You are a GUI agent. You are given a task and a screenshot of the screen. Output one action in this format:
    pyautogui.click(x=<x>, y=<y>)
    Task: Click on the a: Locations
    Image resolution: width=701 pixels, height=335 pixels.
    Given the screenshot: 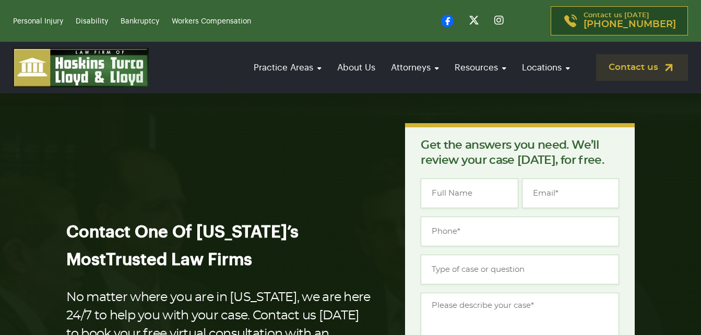 What is the action you would take?
    pyautogui.click(x=546, y=67)
    